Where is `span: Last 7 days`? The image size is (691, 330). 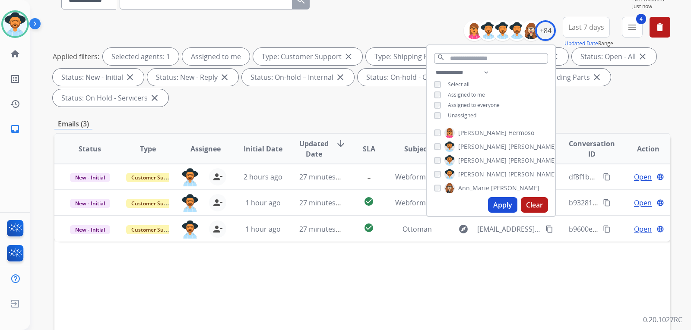 span: Last 7 days is located at coordinates (586, 27).